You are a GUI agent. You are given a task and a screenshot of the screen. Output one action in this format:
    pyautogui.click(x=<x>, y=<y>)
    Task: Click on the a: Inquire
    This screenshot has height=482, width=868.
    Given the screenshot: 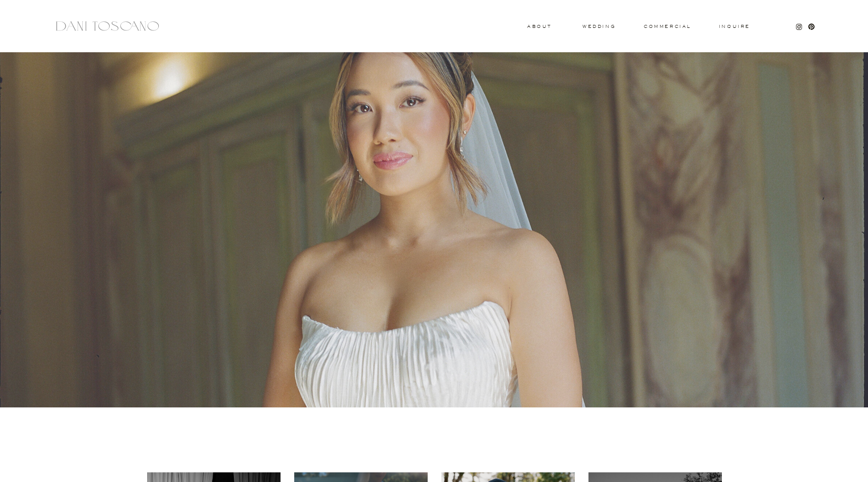 What is the action you would take?
    pyautogui.click(x=734, y=27)
    